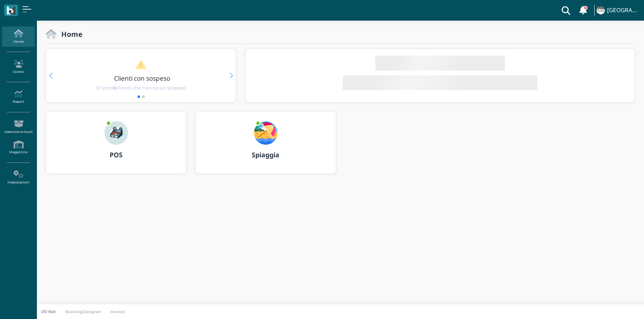  I want to click on span: Vi sono clienti che hanno un sospeso, so click(141, 88).